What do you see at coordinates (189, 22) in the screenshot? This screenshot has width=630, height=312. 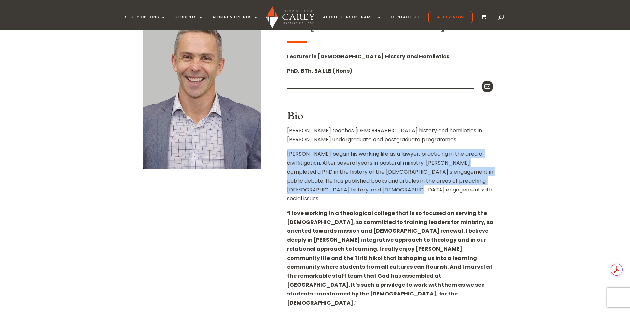 I see `a: Students` at bounding box center [189, 22].